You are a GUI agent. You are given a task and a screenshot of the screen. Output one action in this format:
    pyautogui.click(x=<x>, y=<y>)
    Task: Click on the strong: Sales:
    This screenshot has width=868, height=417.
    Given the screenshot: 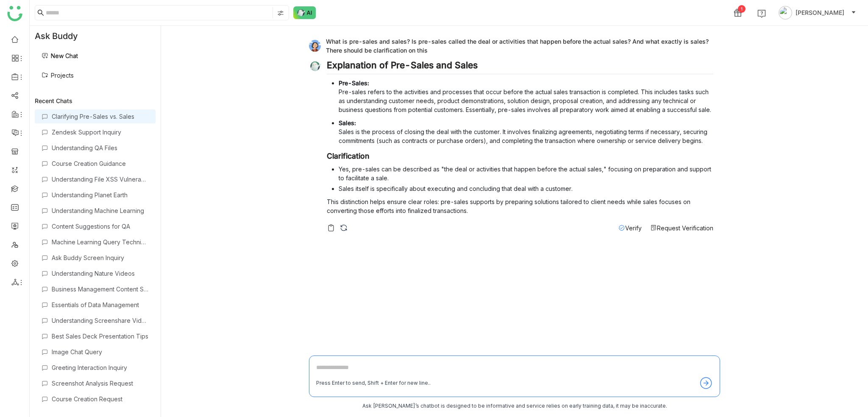 What is the action you would take?
    pyautogui.click(x=347, y=122)
    